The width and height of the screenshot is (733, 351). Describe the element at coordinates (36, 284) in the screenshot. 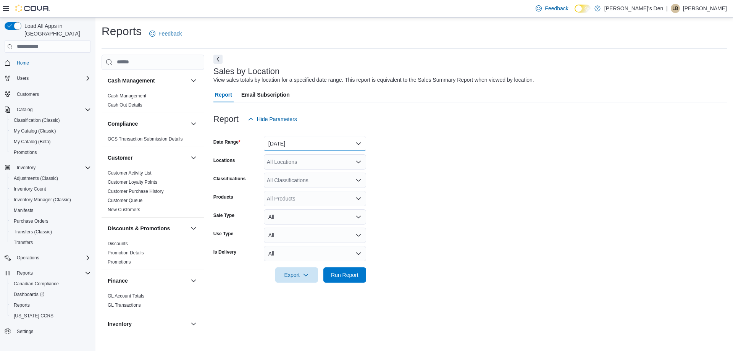

I see `a: Canadian Compliance` at that location.